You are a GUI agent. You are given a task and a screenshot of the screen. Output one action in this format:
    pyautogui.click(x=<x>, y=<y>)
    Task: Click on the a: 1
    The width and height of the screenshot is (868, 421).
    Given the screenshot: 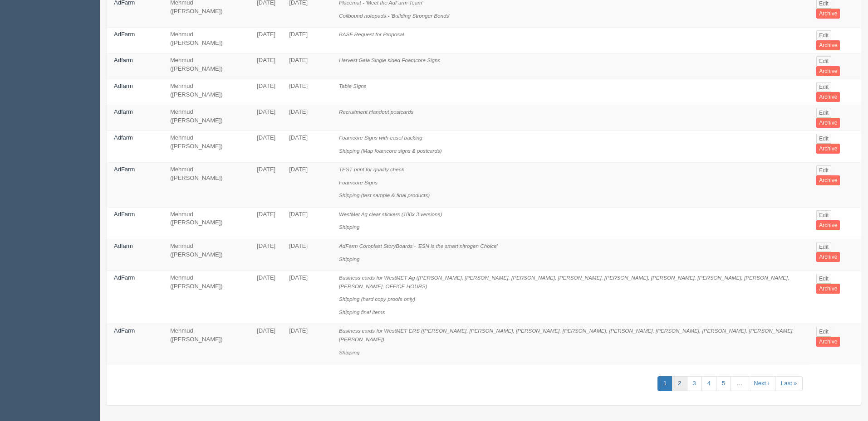 What is the action you would take?
    pyautogui.click(x=665, y=384)
    